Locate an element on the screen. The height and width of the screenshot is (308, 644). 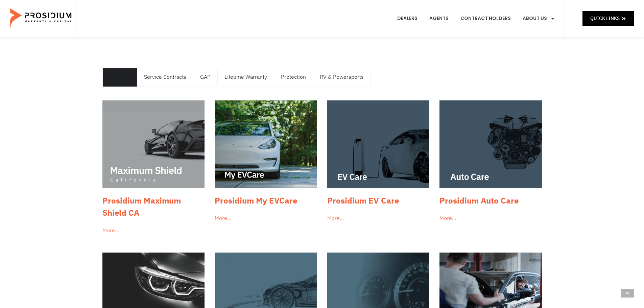
h3: Prosidium Maximum Shield CA is located at coordinates (153, 207).